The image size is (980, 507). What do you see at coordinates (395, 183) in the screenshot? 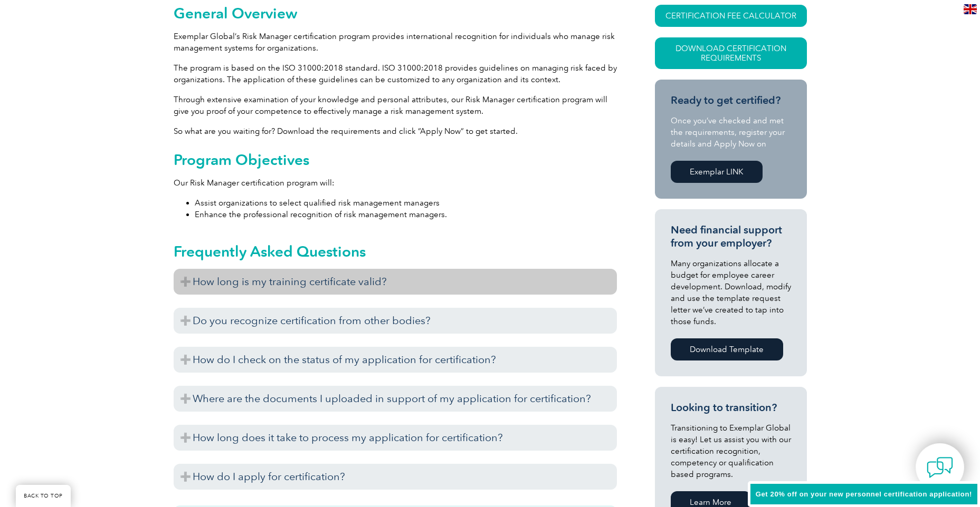
I see `p: Our Risk Manager certification program will:` at bounding box center [395, 183].